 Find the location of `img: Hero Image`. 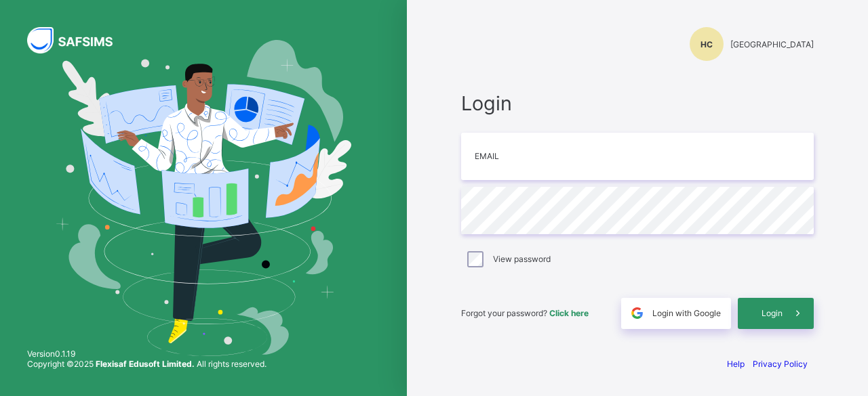

img: Hero Image is located at coordinates (203, 199).